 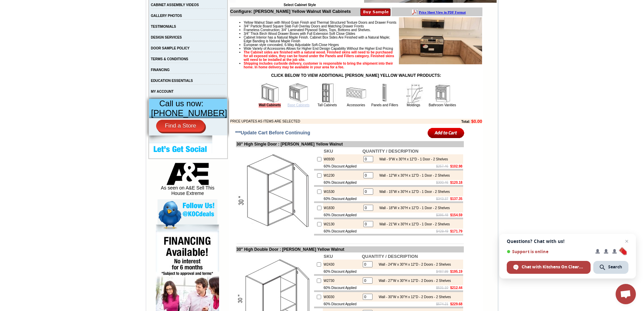 I want to click on td: Black Pearl Shaker, so click(x=128, y=35).